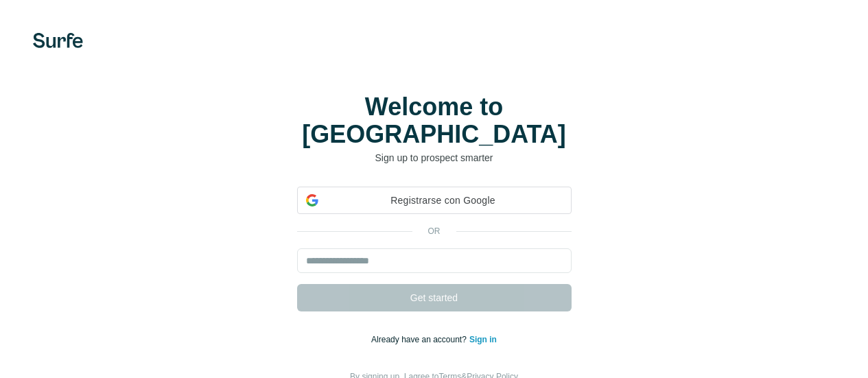  Describe the element at coordinates (420, 340) in the screenshot. I see `span: Already have an account?` at that location.